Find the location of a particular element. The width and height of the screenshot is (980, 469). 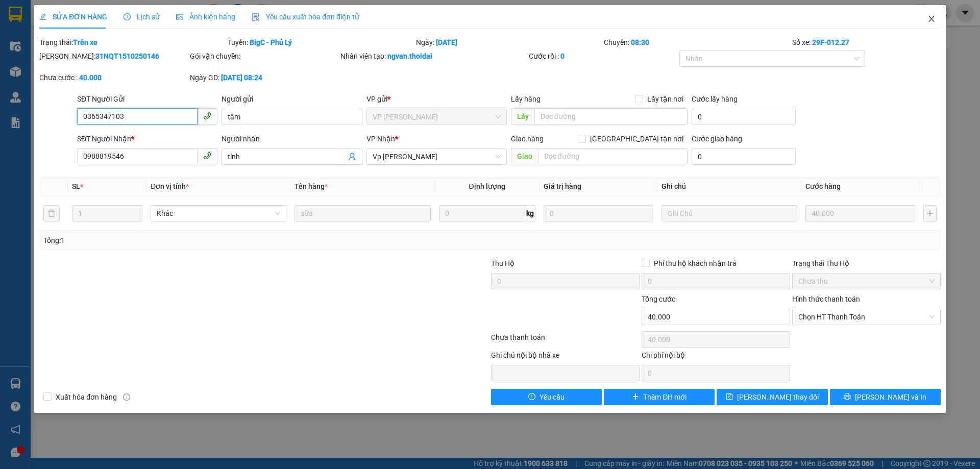

input: Cước lấy hàng is located at coordinates (743, 117).